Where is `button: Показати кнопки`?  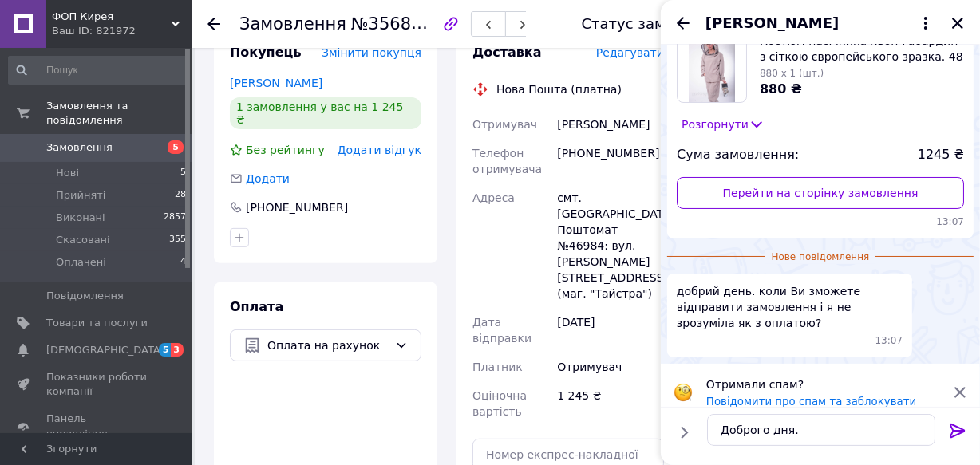 button: Показати кнопки is located at coordinates (684, 432).